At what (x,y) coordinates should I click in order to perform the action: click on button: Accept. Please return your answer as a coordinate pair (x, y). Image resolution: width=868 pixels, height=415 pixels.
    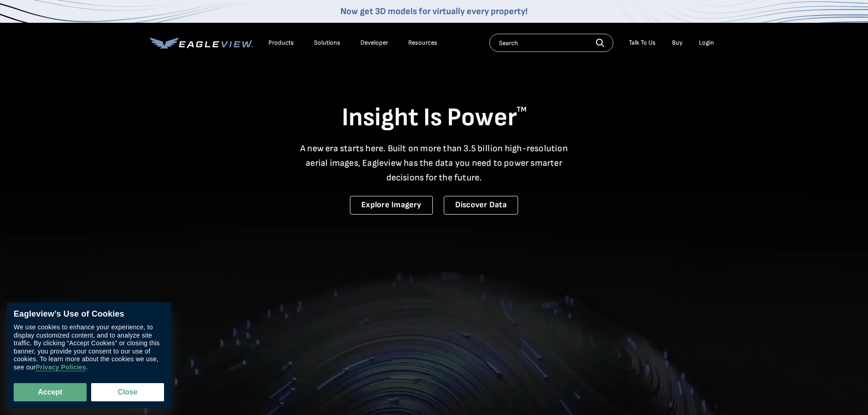
    Looking at the image, I should click on (50, 392).